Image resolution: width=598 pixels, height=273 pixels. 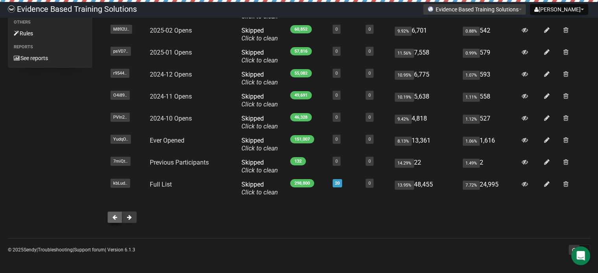 I want to click on td: 5,638, so click(x=425, y=101).